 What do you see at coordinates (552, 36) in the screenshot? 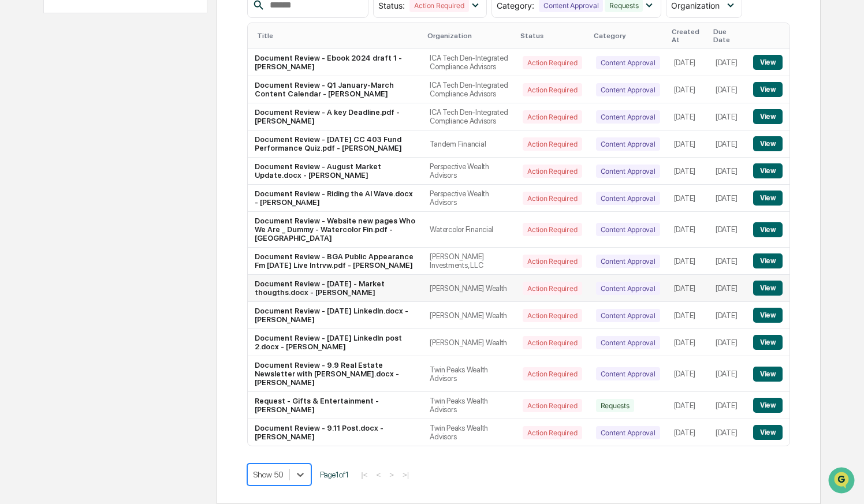
I see `div: Status` at bounding box center [552, 36].